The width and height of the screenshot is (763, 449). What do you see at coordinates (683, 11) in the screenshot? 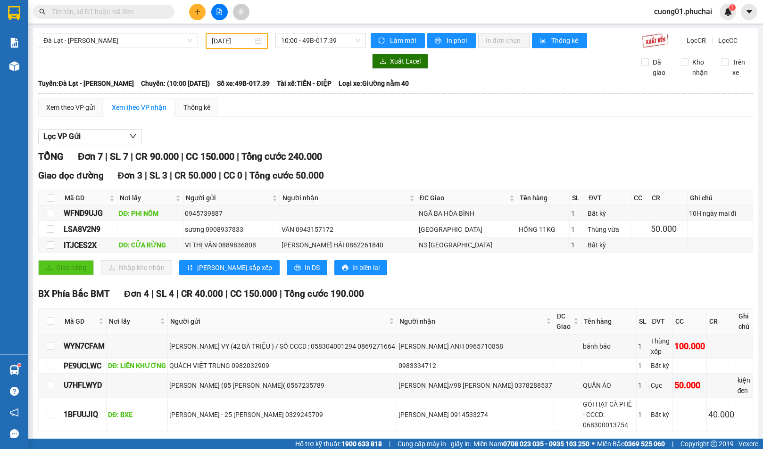
I see `span: cuong01.phuchai` at bounding box center [683, 11].